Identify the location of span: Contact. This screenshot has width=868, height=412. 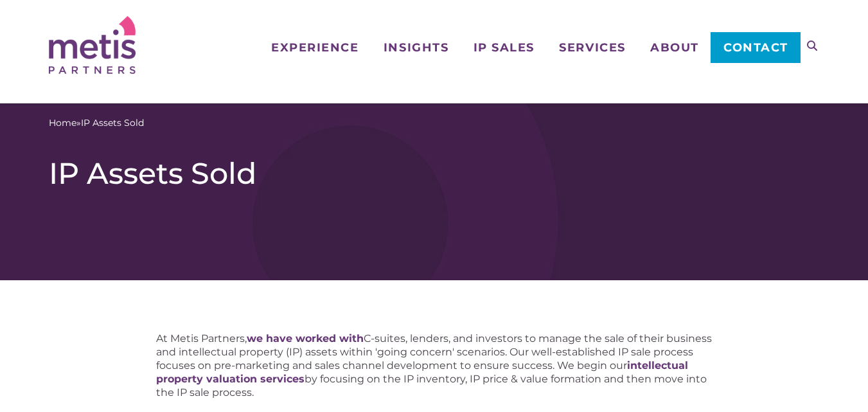
(756, 47).